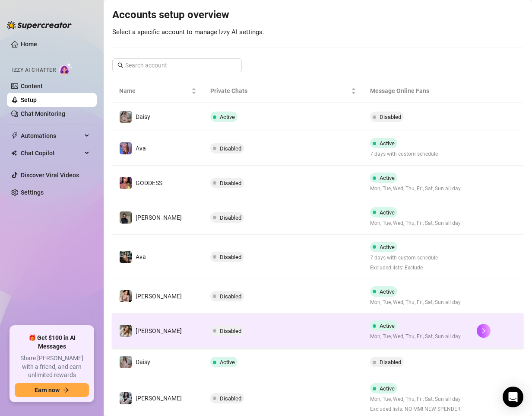  What do you see at coordinates (283, 91) in the screenshot?
I see `th: Private Chats` at bounding box center [283, 91].